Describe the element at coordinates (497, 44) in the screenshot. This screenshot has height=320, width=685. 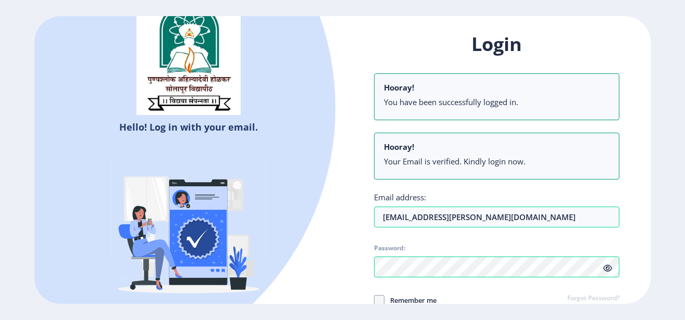
I see `h1: Login` at that location.